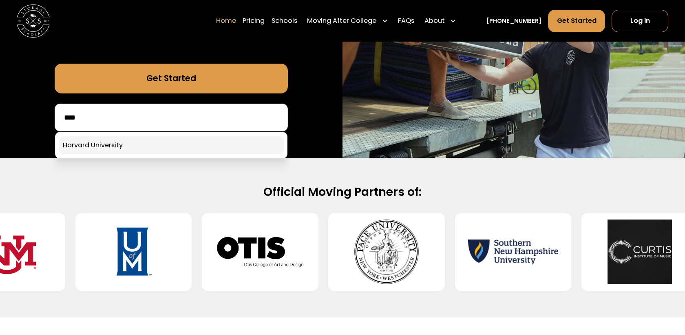 This screenshot has height=335, width=685. Describe the element at coordinates (133, 252) in the screenshot. I see `img: University of Memphis` at that location.